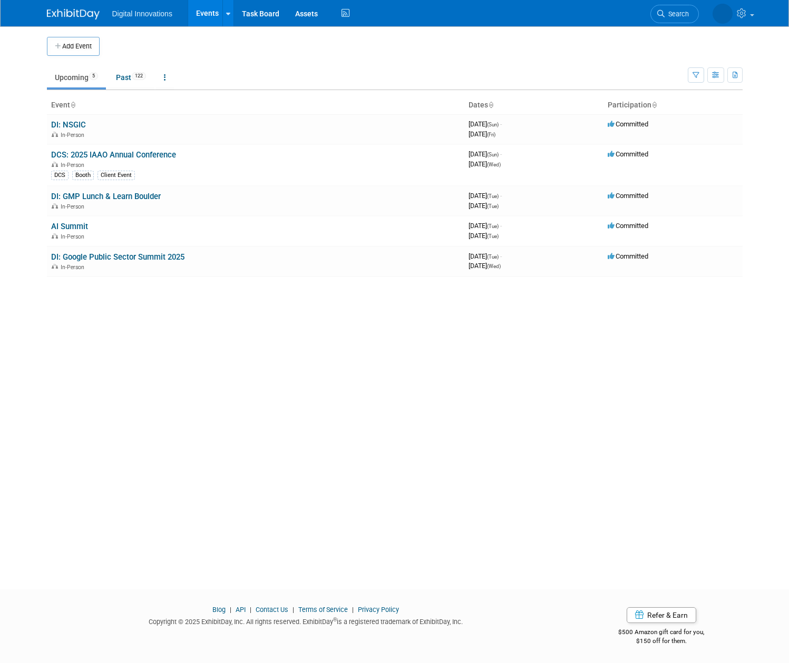  I want to click on a: Terms of Service, so click(323, 609).